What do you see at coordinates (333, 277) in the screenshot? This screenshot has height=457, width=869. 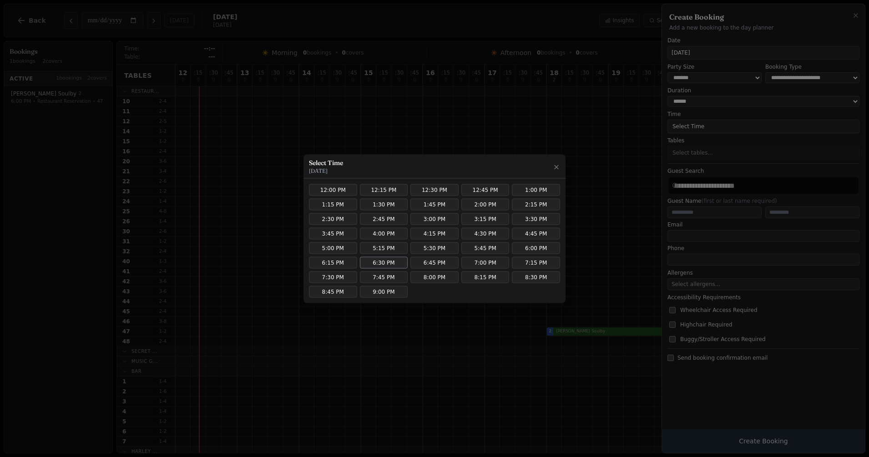 I see `button: 7:30 PM` at bounding box center [333, 277].